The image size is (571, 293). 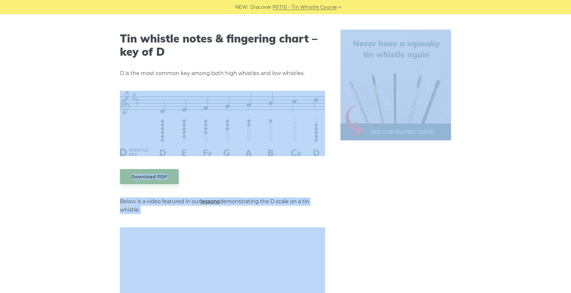 What do you see at coordinates (223, 205) in the screenshot?
I see `p: Below is a video featured in our demonstrating the D scale on a tin whistle.` at bounding box center [223, 205].